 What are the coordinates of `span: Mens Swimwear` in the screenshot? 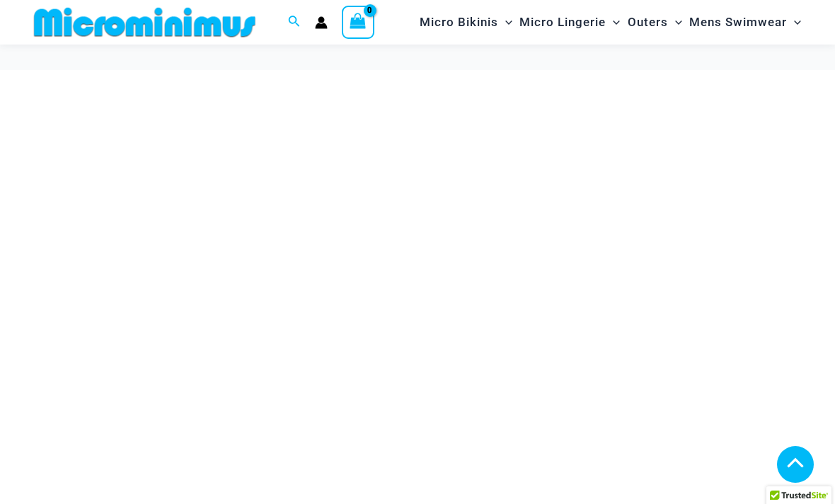 It's located at (738, 22).